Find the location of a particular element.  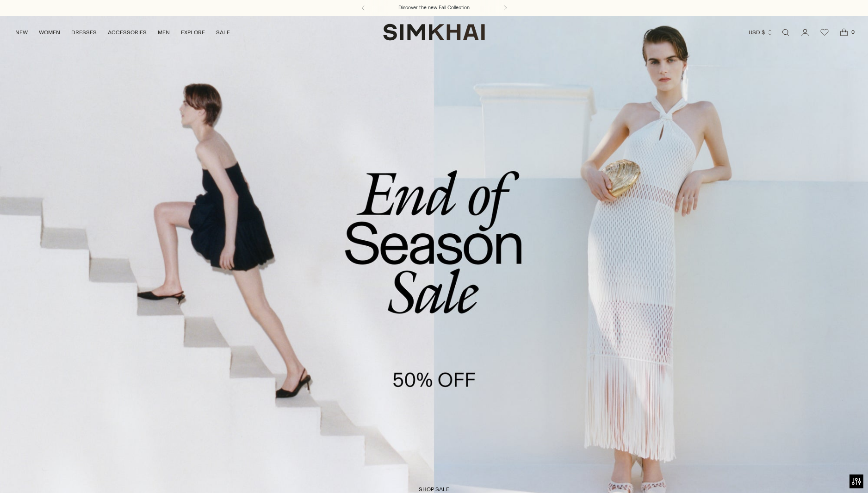

a: ACCESSORIES is located at coordinates (127, 32).